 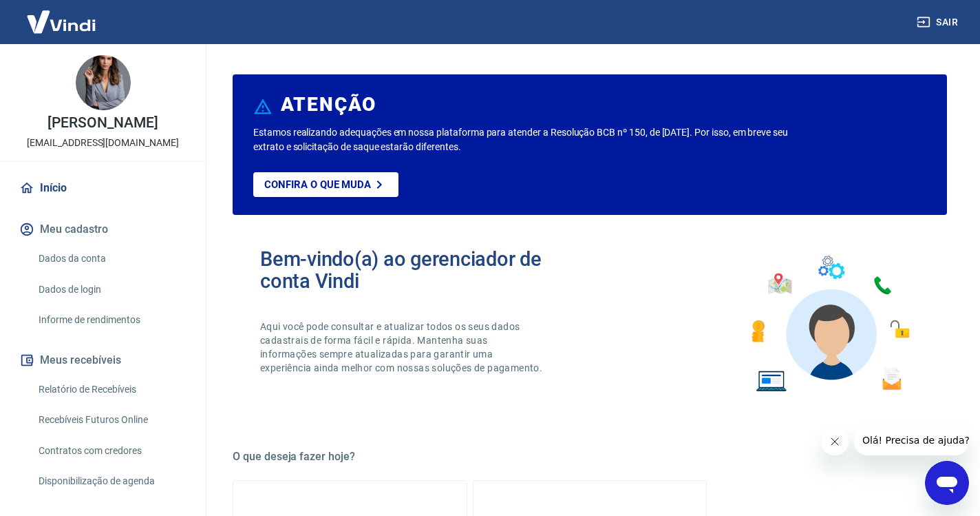 What do you see at coordinates (317, 184) in the screenshot?
I see `p: Confira o que muda` at bounding box center [317, 184].